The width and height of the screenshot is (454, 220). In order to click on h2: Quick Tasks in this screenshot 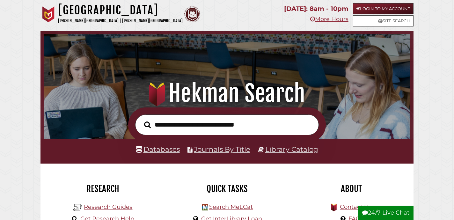, I will do `click(227, 189)`.